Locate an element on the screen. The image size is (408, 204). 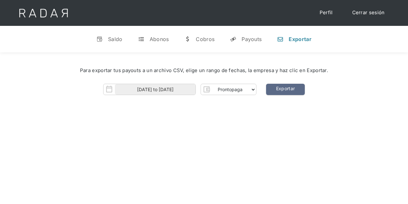
a: Exportar is located at coordinates (286, 89).